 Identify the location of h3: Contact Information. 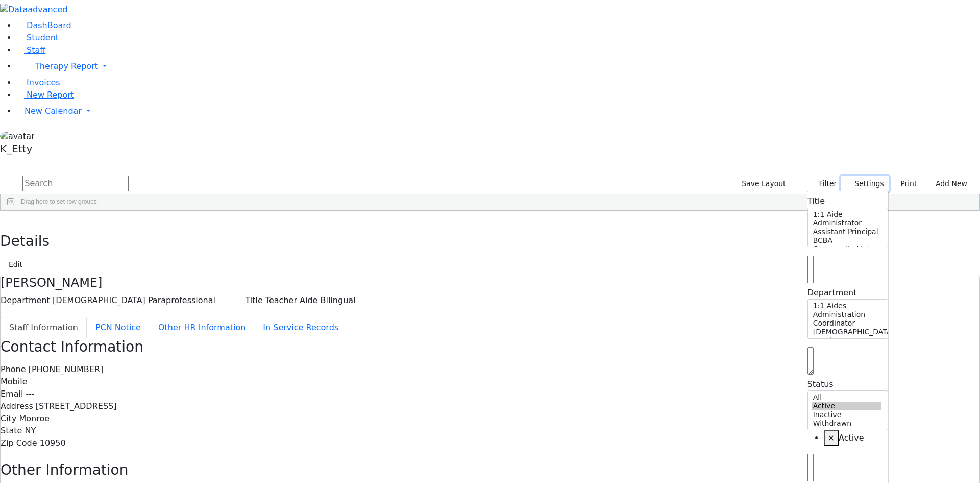
(490, 347).